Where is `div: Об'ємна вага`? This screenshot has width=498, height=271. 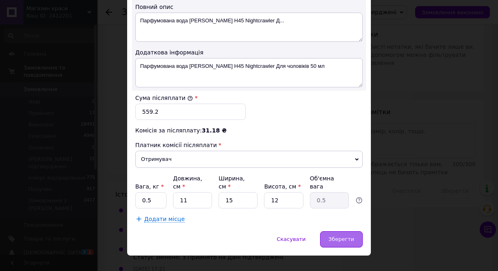 div: Об'ємна вага is located at coordinates (329, 182).